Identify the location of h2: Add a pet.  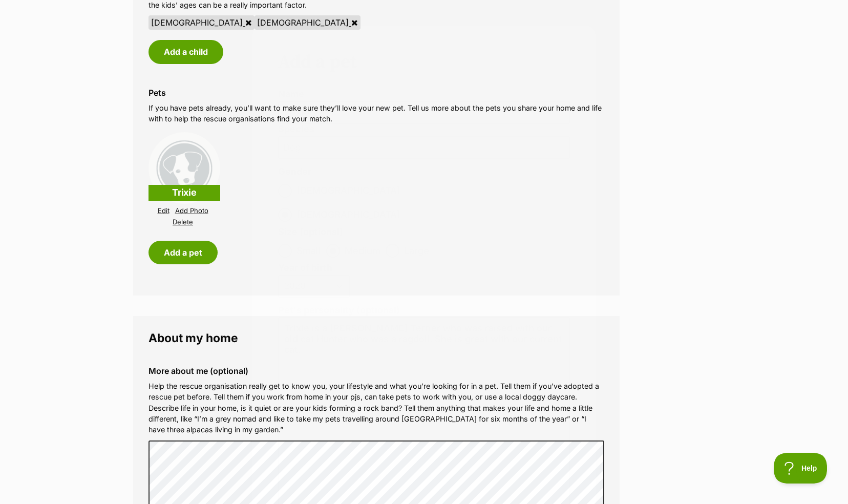
(424, 63).